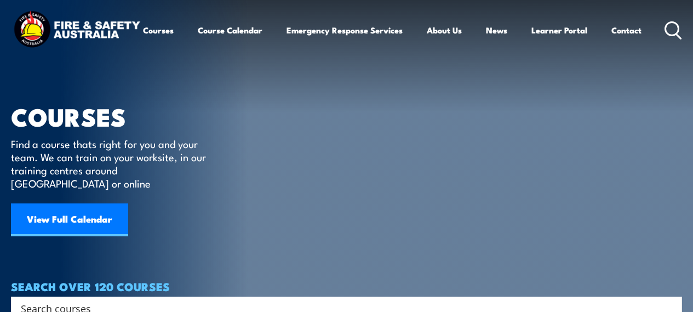  Describe the element at coordinates (111, 163) in the screenshot. I see `p: Find a course thats right for you and your team. We can train on your worksite, in our training c...` at that location.